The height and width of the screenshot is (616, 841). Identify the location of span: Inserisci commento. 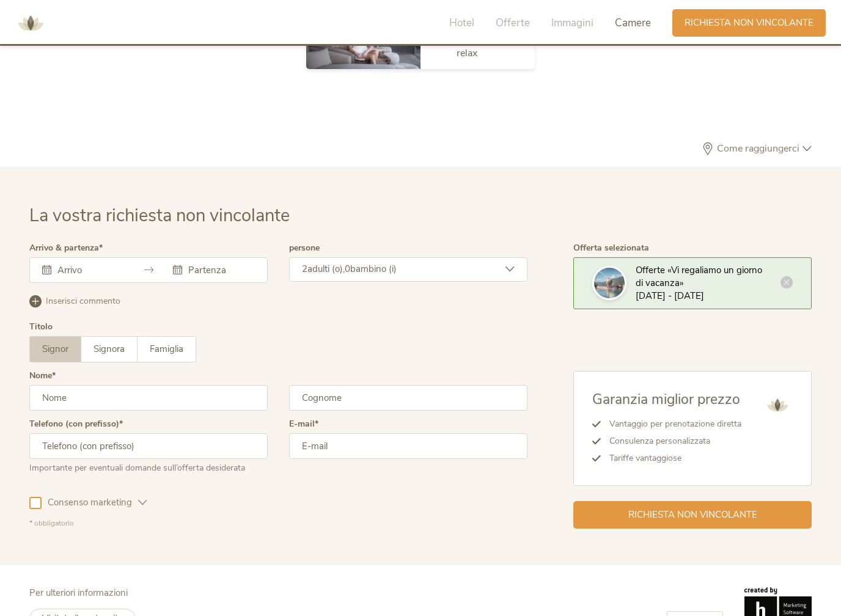
(83, 301).